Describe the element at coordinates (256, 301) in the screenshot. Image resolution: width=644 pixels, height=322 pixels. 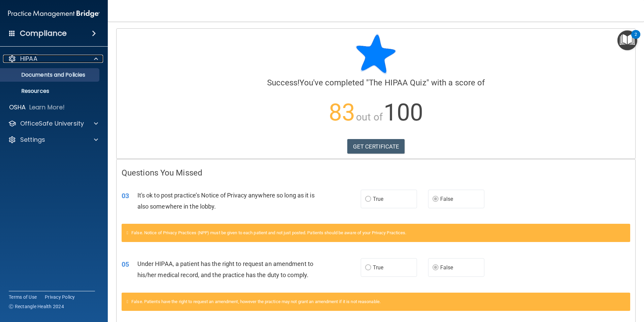
I see `span: False. Patients have the right to request an amendment, however the practice may not grant an ame...` at that location.